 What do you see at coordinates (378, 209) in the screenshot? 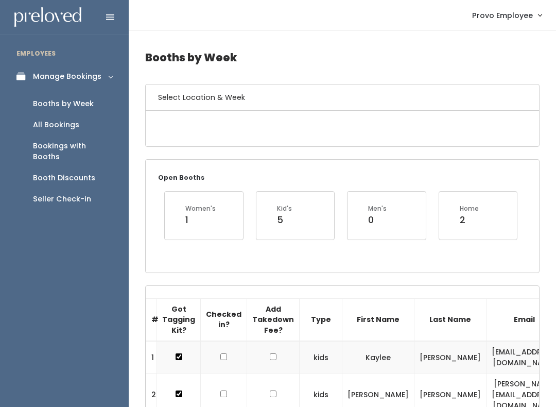
I see `div: Men's` at bounding box center [378, 209].